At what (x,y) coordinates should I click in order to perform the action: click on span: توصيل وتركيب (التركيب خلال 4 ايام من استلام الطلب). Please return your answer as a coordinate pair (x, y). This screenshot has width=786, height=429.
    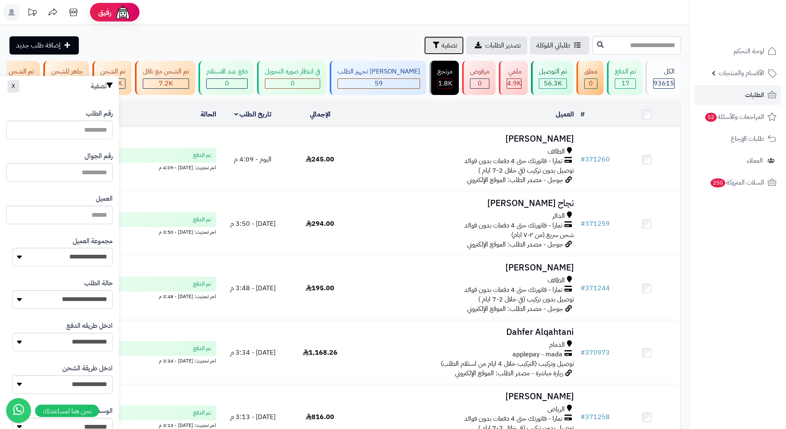
    Looking at the image, I should click on (507, 364).